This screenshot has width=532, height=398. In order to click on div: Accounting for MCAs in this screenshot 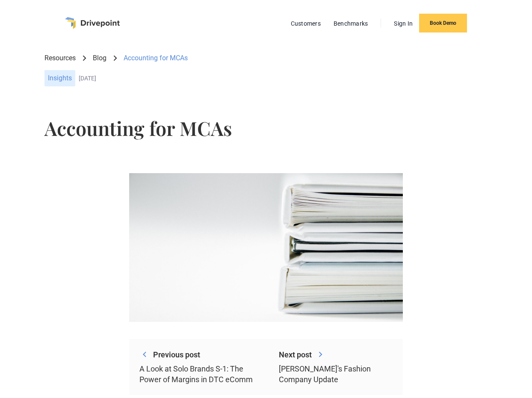, I will do `click(156, 58)`.